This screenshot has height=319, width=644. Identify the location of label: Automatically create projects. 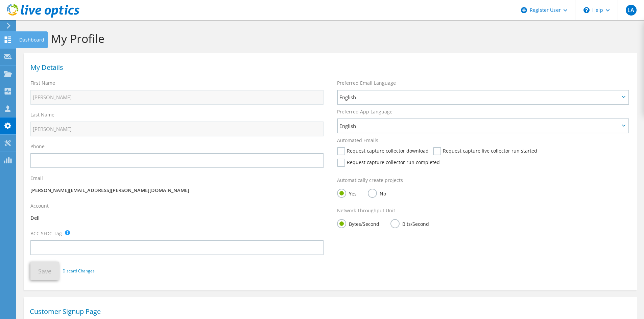
(370, 181).